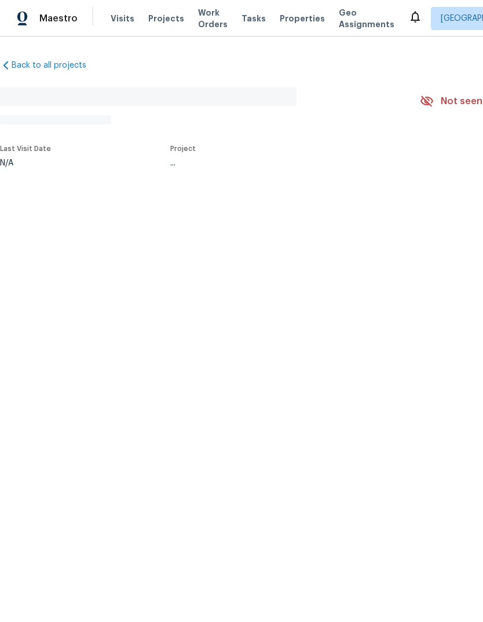 This screenshot has width=483, height=622. What do you see at coordinates (302, 19) in the screenshot?
I see `span: Properties` at bounding box center [302, 19].